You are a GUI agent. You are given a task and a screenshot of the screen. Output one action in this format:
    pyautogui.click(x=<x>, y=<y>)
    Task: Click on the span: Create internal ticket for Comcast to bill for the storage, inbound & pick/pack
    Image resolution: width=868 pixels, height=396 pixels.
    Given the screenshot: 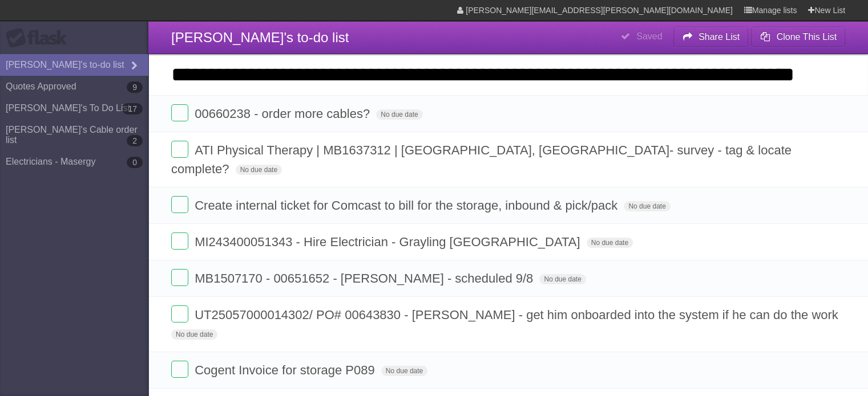 What is the action you would take?
    pyautogui.click(x=408, y=205)
    